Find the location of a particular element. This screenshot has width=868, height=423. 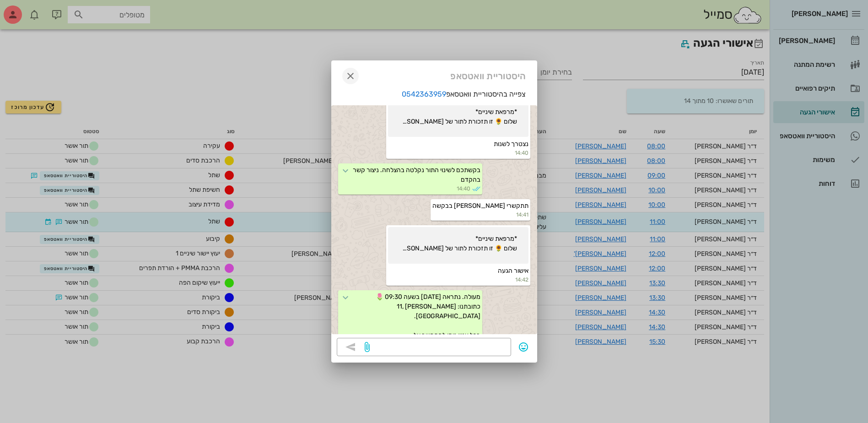

span: בקשתכם לשינוי התור נקלטה בהצלחה. ניצור קשר בהקדם is located at coordinates (416, 175).